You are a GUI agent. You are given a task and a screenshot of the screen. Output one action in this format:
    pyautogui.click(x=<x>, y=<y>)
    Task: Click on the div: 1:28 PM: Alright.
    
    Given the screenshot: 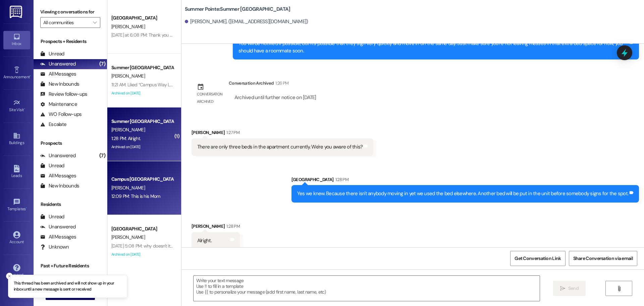 What is the action you would take?
    pyautogui.click(x=126, y=139)
    